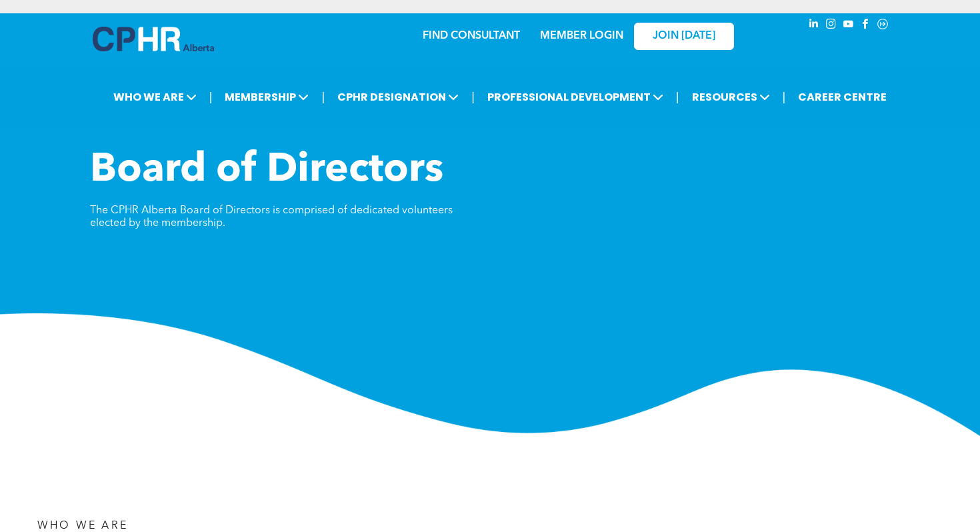 This screenshot has width=980, height=532. What do you see at coordinates (831, 26) in the screenshot?
I see `a: instagram` at bounding box center [831, 26].